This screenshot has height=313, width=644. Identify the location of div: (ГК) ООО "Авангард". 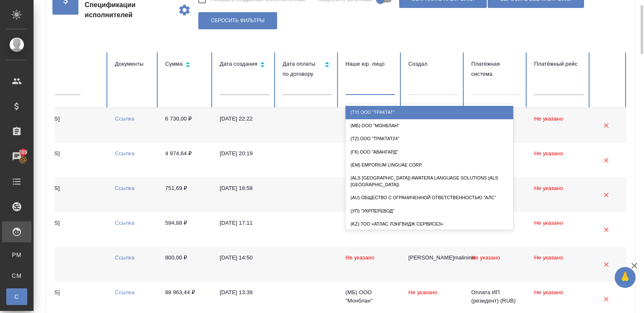
(429, 152).